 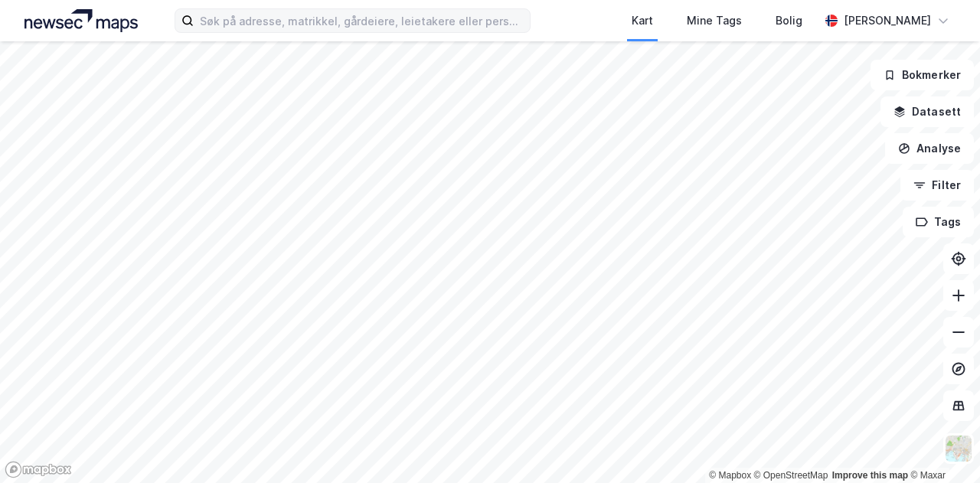 What do you see at coordinates (927, 111) in the screenshot?
I see `button: Datasett` at bounding box center [927, 111].